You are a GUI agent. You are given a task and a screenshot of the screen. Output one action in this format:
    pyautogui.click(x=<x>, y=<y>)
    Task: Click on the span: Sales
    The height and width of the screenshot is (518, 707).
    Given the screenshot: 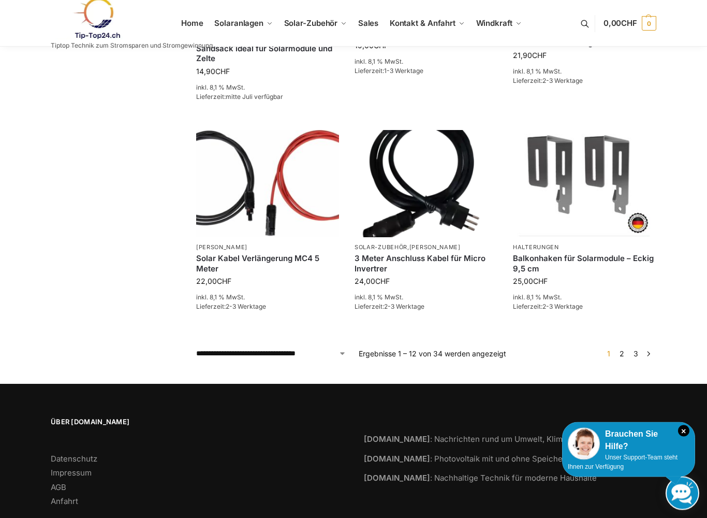 What is the action you would take?
    pyautogui.click(x=369, y=23)
    